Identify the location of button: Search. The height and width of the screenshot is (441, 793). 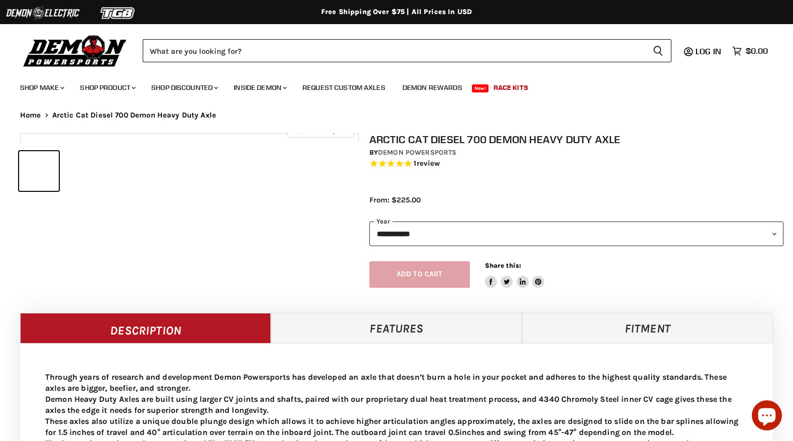
(658, 51).